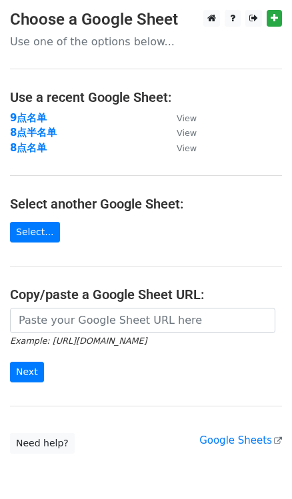  What do you see at coordinates (28, 148) in the screenshot?
I see `strong: 8点名单` at bounding box center [28, 148].